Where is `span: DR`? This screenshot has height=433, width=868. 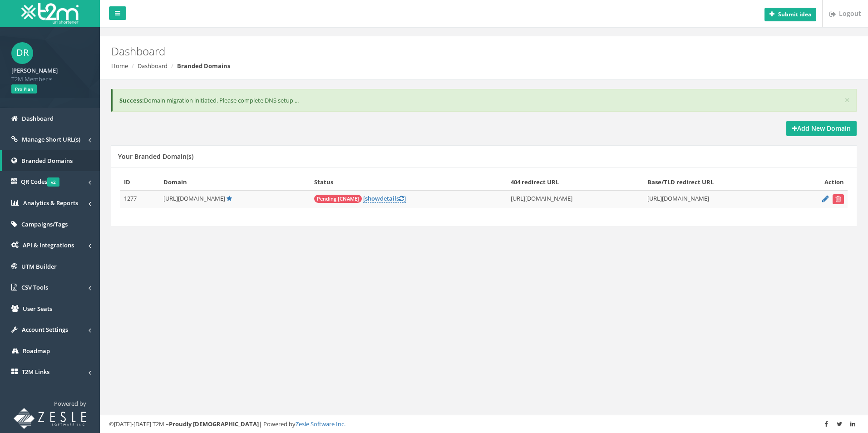
span: DR is located at coordinates (23, 53).